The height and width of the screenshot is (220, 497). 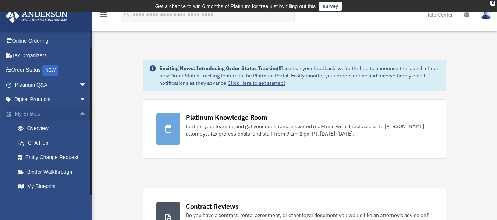 I want to click on a: Platinum Knowledge Room Further your learning and get your questions answered real-time with dire..., so click(x=294, y=129).